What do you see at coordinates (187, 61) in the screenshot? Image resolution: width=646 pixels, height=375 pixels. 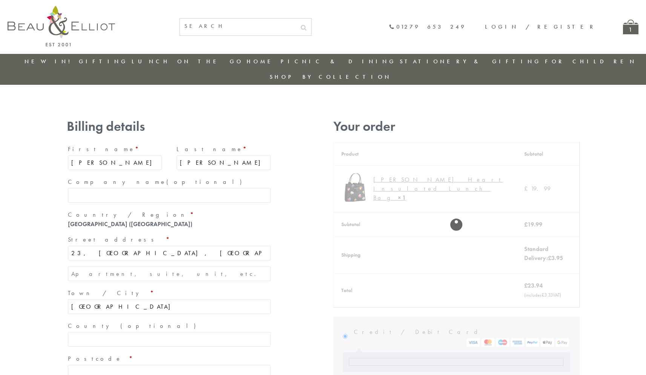 I see `a: Lunch On The Go` at bounding box center [187, 61].